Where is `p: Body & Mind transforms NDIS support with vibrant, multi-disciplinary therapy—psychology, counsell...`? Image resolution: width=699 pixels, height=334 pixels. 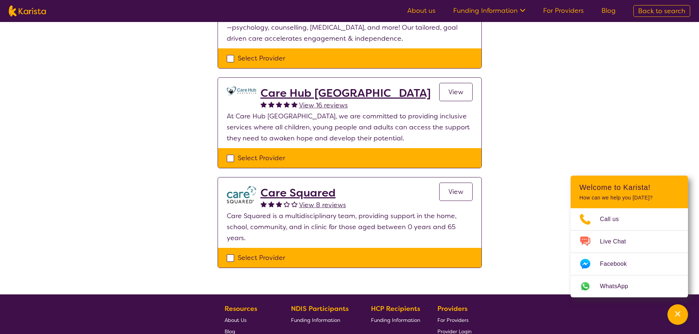 p: Body & Mind transforms NDIS support with vibrant, multi-disciplinary therapy—psychology, counsell... is located at coordinates (350, 28).